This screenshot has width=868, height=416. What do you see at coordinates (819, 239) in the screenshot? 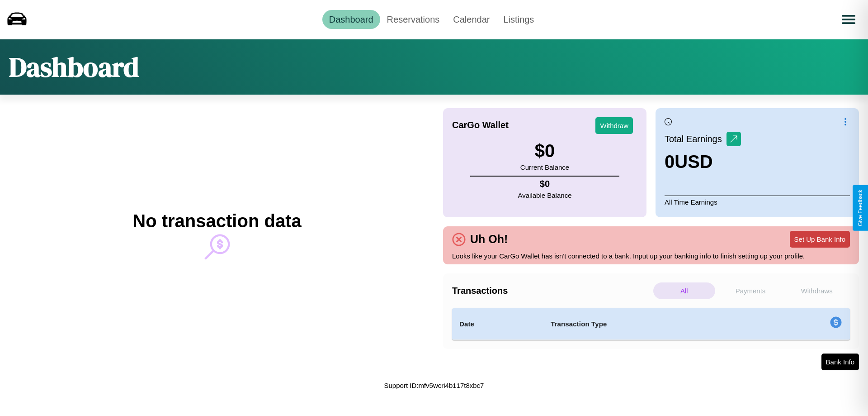
I see `button: Set Up Bank Info` at bounding box center [819, 239].